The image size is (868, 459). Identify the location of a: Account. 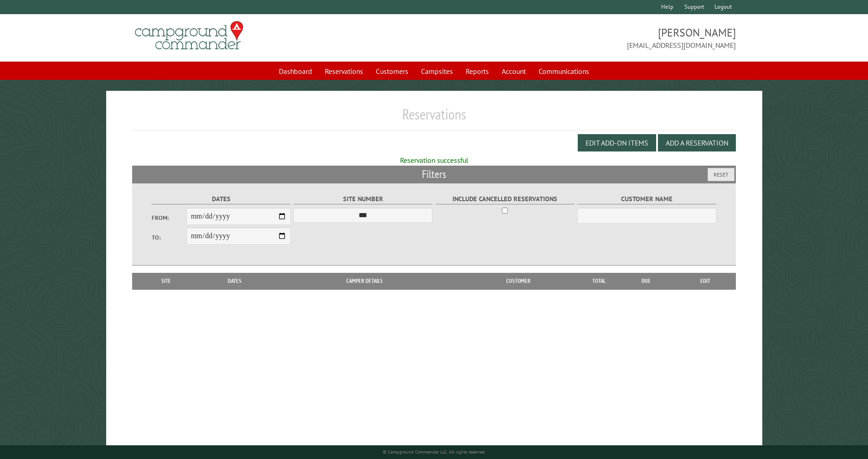
(514, 71).